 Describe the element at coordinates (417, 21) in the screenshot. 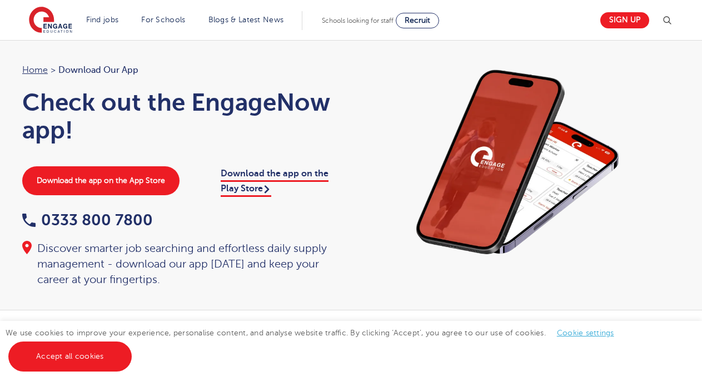

I see `a: Recruit` at that location.